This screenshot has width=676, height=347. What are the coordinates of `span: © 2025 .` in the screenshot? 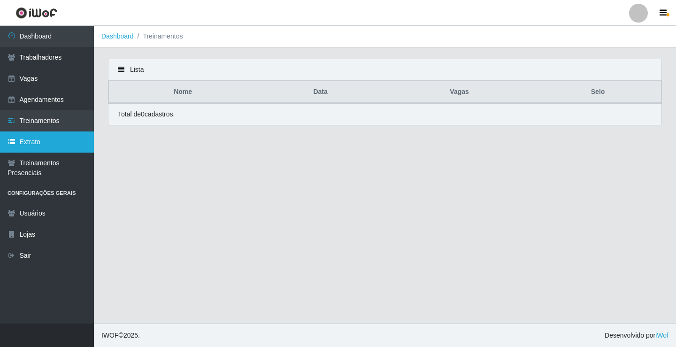 It's located at (121, 335).